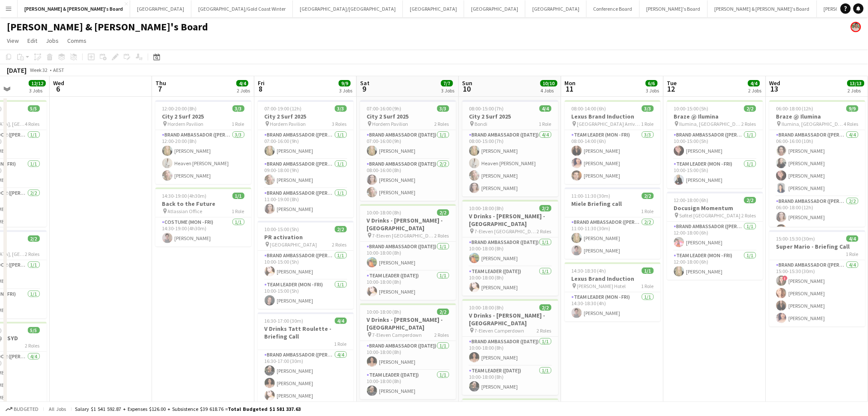  Describe the element at coordinates (26, 409) in the screenshot. I see `span: Budgeted` at that location.